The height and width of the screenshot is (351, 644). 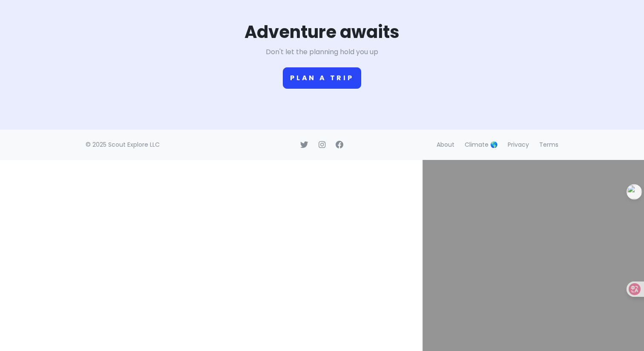 What do you see at coordinates (322, 78) in the screenshot?
I see `a: Plan a trip` at bounding box center [322, 78].